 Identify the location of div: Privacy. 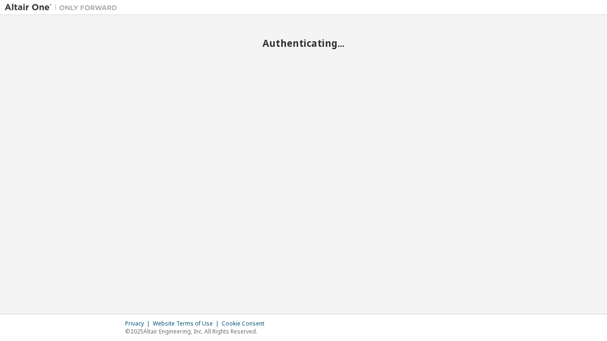
(139, 324).